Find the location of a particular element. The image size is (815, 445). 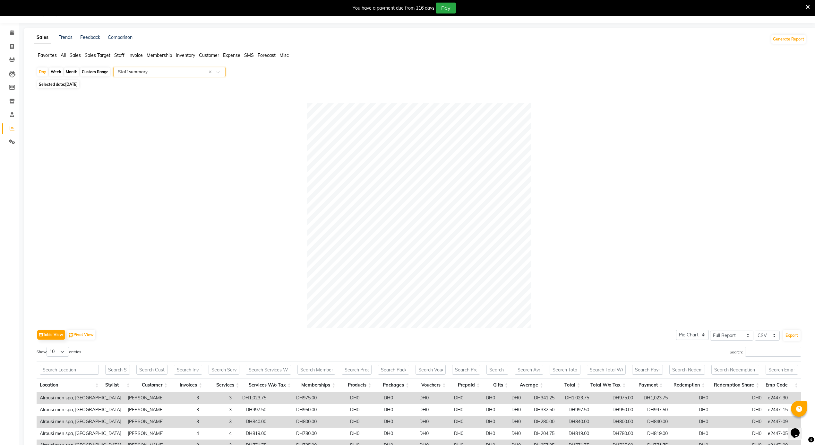

a: Sales is located at coordinates (42, 38).